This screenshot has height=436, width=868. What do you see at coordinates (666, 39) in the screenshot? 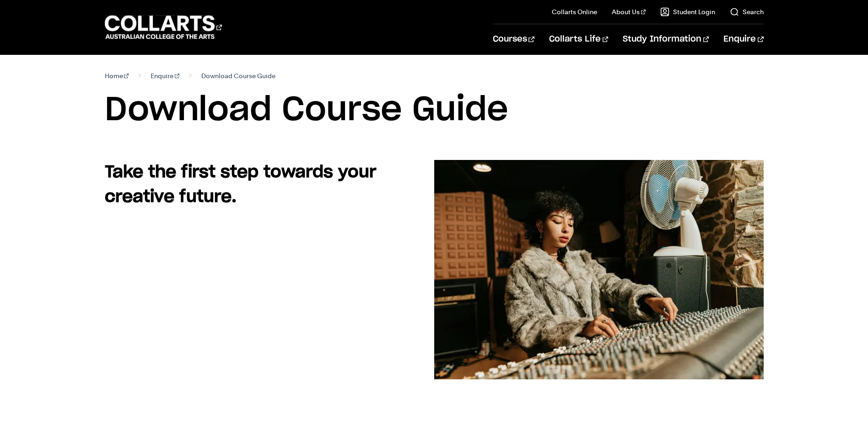
I see `a: Study Information` at bounding box center [666, 39].